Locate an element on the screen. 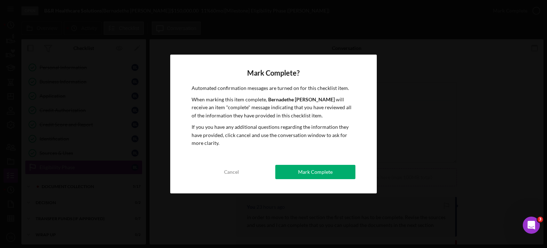  div: Cancel is located at coordinates (232, 172).